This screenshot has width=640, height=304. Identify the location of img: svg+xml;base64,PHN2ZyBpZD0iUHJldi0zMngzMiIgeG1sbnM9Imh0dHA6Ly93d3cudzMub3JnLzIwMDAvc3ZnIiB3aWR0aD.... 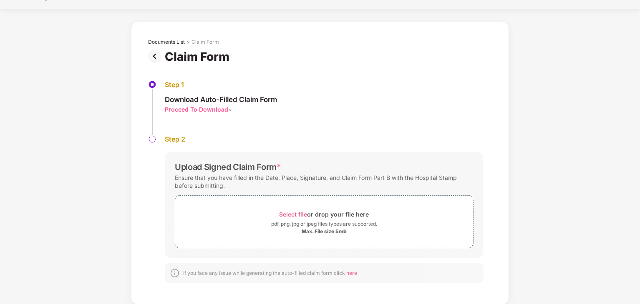
(156, 56).